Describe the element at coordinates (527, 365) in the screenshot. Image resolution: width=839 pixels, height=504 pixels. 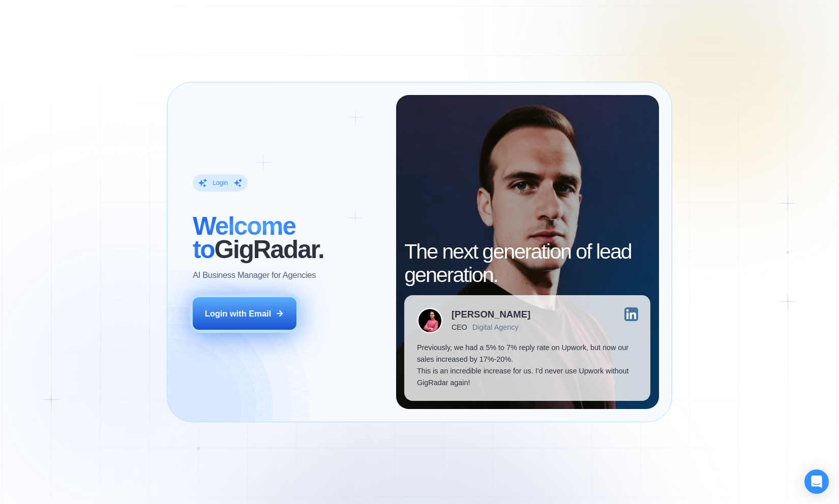
I see `p: Previously, we had a 5% to 7% reply rate on Upwork, but now our sales increased by 17%-20%. This ...` at that location.